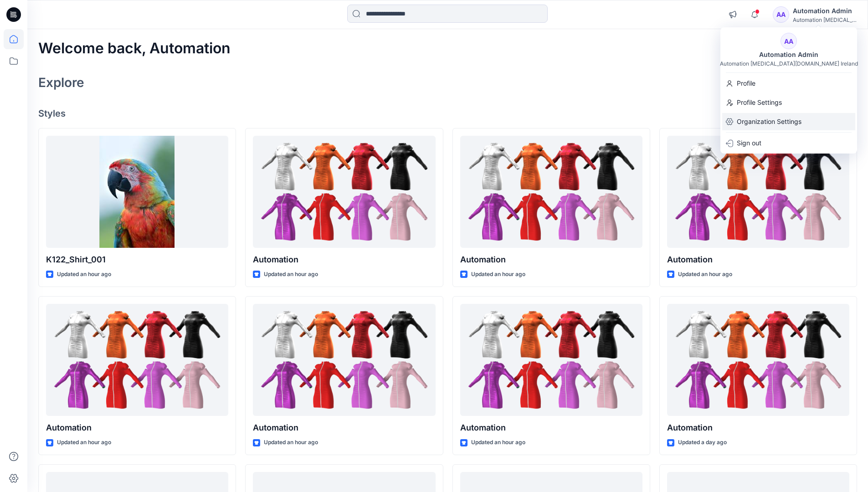 Image resolution: width=868 pixels, height=492 pixels. I want to click on a: Profile Settings, so click(789, 102).